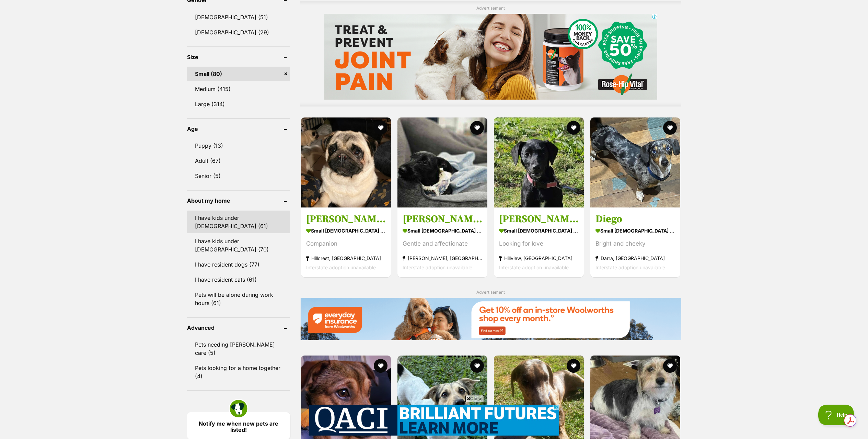 This screenshot has width=868, height=439. What do you see at coordinates (539, 243) in the screenshot?
I see `div: Looking for love` at bounding box center [539, 243].